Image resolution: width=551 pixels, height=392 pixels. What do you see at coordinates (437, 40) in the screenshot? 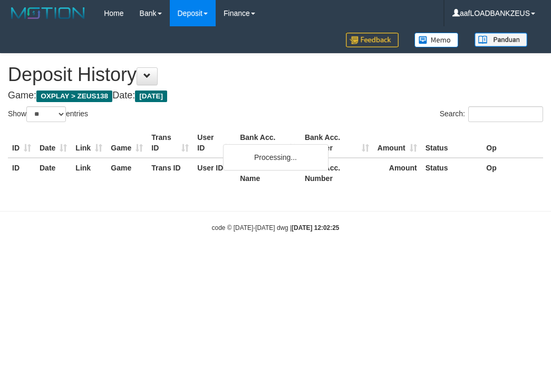
I see `img: Button%20Memo.svg` at bounding box center [437, 40].